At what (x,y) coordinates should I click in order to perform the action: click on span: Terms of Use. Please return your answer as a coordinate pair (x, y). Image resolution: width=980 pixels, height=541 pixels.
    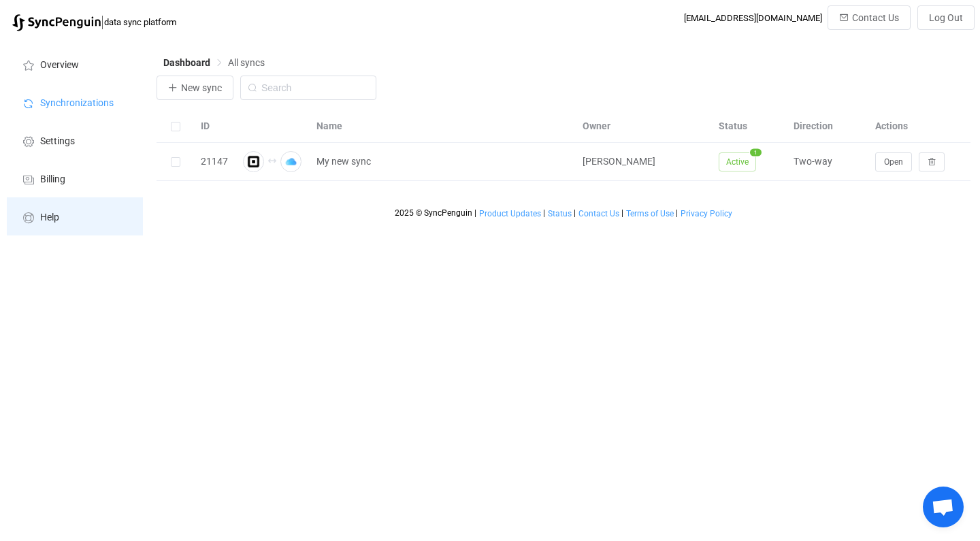
    Looking at the image, I should click on (650, 214).